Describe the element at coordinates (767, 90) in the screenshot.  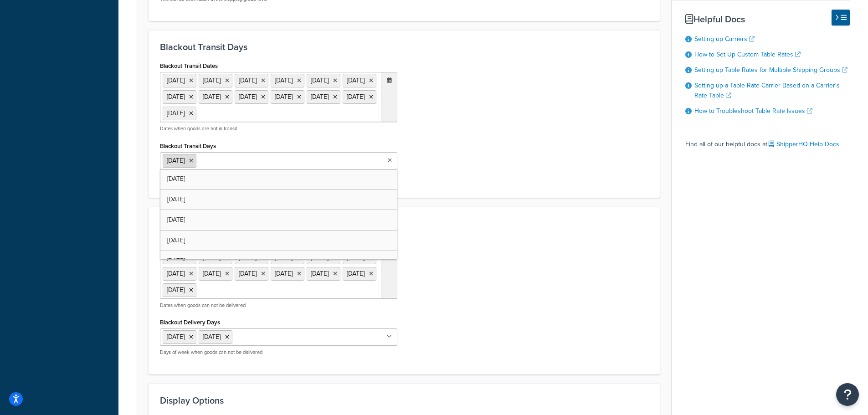
I see `a: Setting up a Table Rate Carrier Based on a Carrier's Rate Table` at that location.